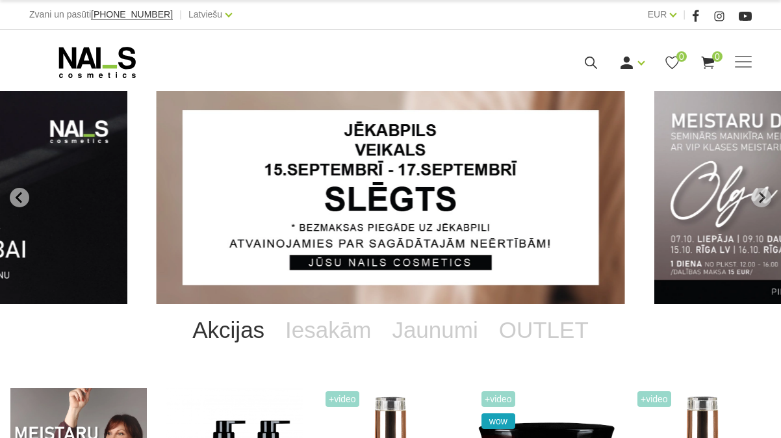  Describe the element at coordinates (498, 421) in the screenshot. I see `span: wow` at that location.